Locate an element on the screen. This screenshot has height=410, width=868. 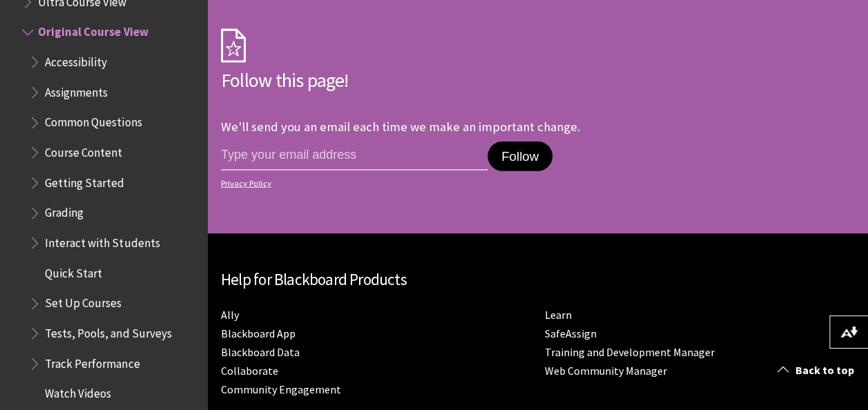
a: Training and Development Manager is located at coordinates (630, 352).